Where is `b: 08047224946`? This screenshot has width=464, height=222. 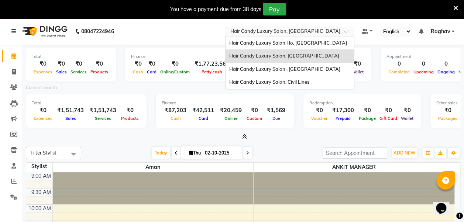 b: 08047224946 is located at coordinates (97, 31).